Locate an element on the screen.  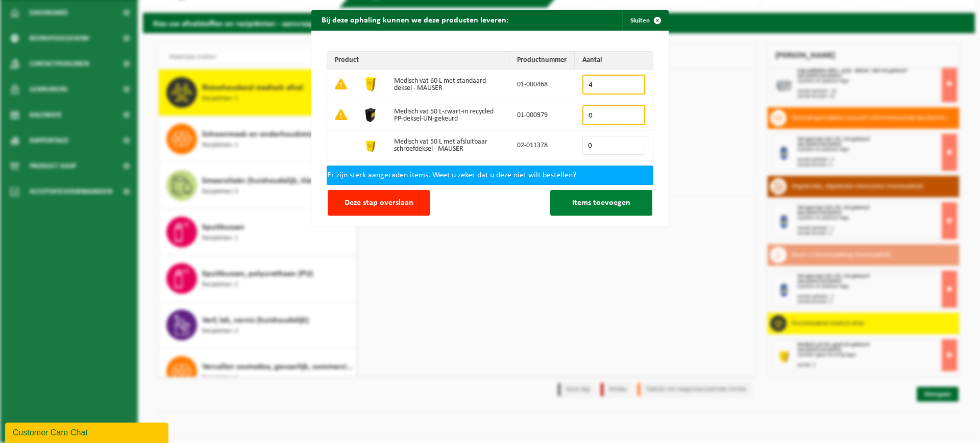
img: 01-000468 is located at coordinates (371, 84).